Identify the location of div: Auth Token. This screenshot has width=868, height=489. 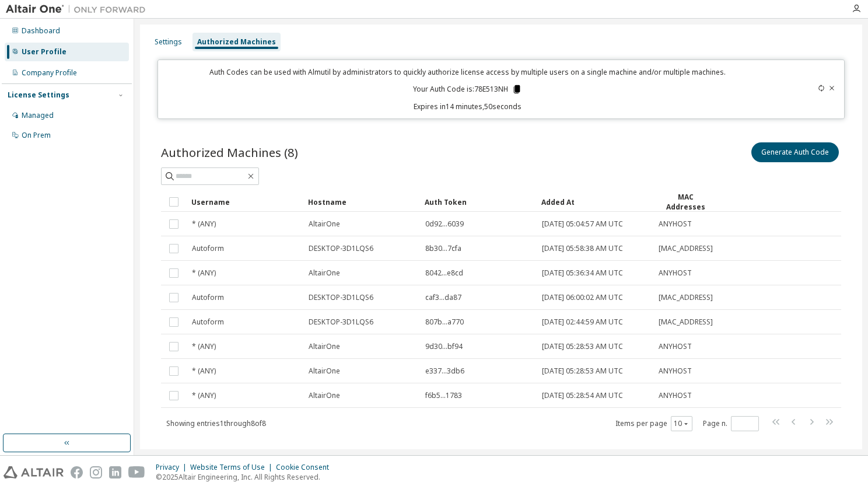
(478, 202).